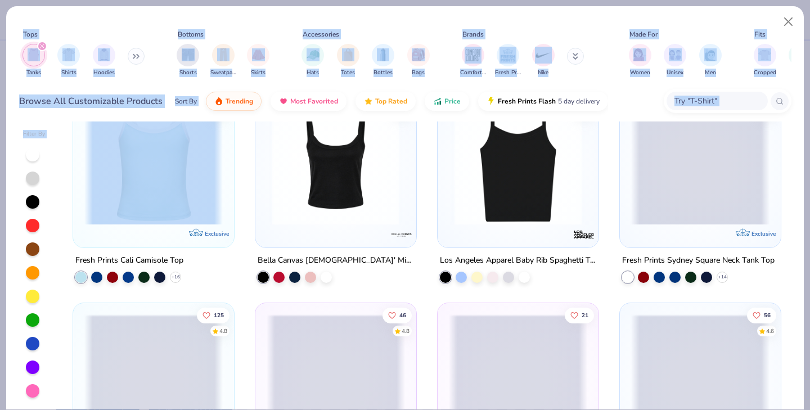 The width and height of the screenshot is (810, 410). What do you see at coordinates (320, 34) in the screenshot?
I see `div: Accessories` at bounding box center [320, 34].